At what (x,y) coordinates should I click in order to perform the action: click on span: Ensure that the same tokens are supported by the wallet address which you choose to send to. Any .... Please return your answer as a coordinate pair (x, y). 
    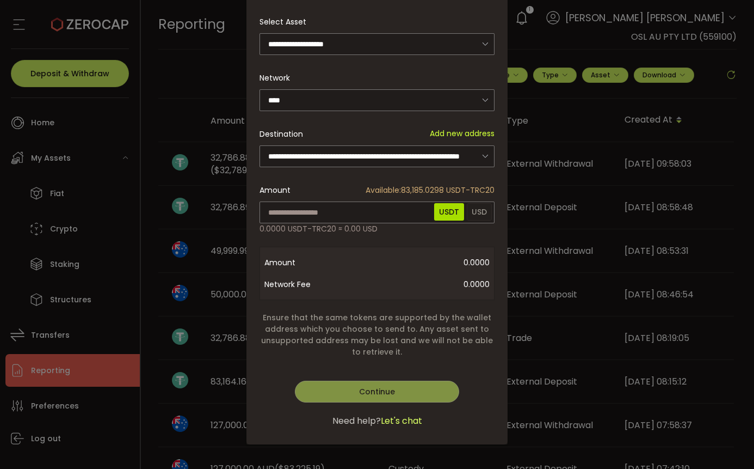
    Looking at the image, I should click on (377, 335).